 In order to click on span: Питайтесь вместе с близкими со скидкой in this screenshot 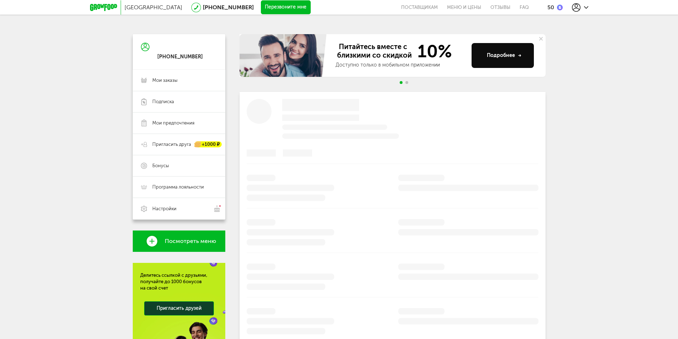, I will do `click(375, 51)`.